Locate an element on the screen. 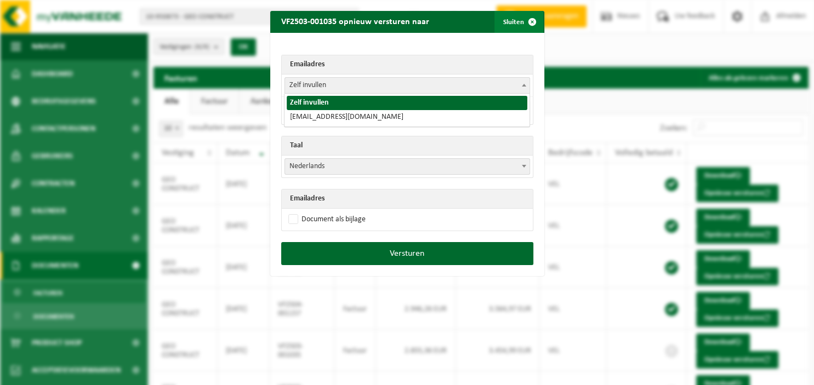 This screenshot has height=385, width=814. th: Taal is located at coordinates (407, 146).